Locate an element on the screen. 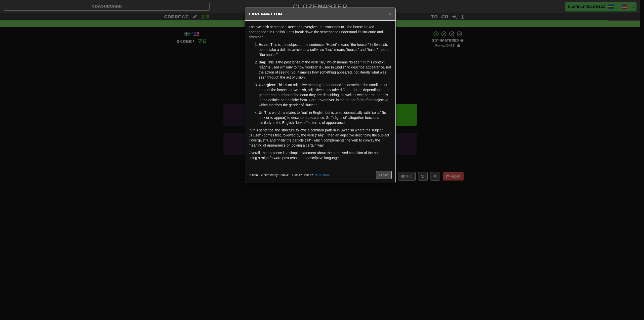  strong: Övergivet is located at coordinates (267, 85).